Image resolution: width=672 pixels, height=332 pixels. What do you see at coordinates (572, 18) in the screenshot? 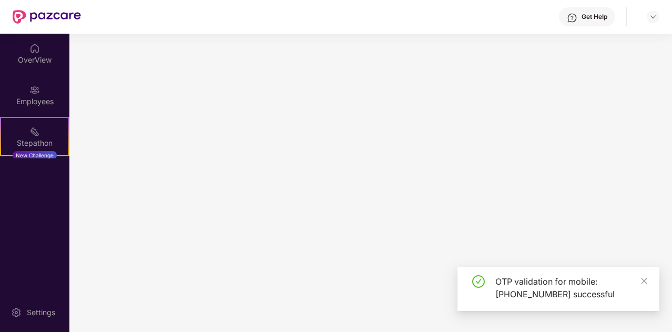
I see `img: svg+xml;base64,PHN2ZyBpZD0iSGVscC0zMngzMiIgeG1sbnM9Imh0dHA6Ly93d3cudzMub3JnLzIwMDAvc3ZnIiB3aWR0aD...` at bounding box center [572, 18].